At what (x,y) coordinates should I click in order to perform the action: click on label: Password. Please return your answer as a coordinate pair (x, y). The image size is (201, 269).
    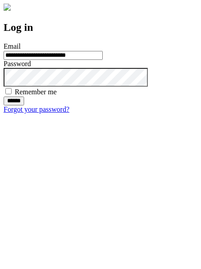
    Looking at the image, I should click on (17, 63).